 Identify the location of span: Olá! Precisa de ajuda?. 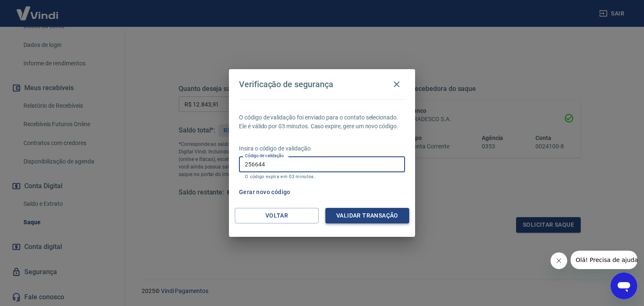
(38, 9).